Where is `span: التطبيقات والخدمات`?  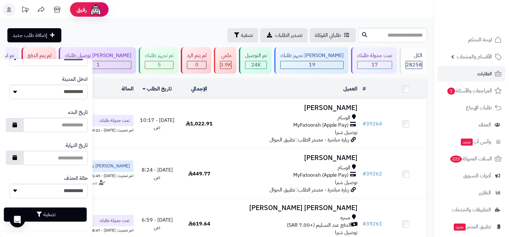 span: التطبيقات والخدمات is located at coordinates (471, 210).